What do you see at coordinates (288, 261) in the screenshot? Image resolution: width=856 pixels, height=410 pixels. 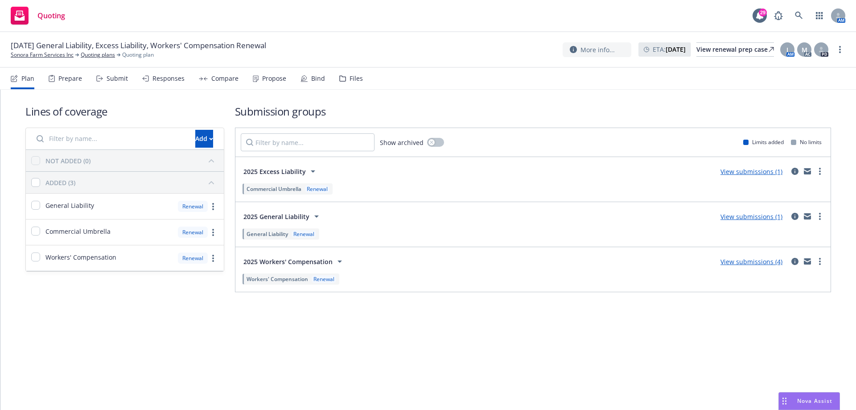 I see `span: 2025 Workers' Compensation` at bounding box center [288, 261].